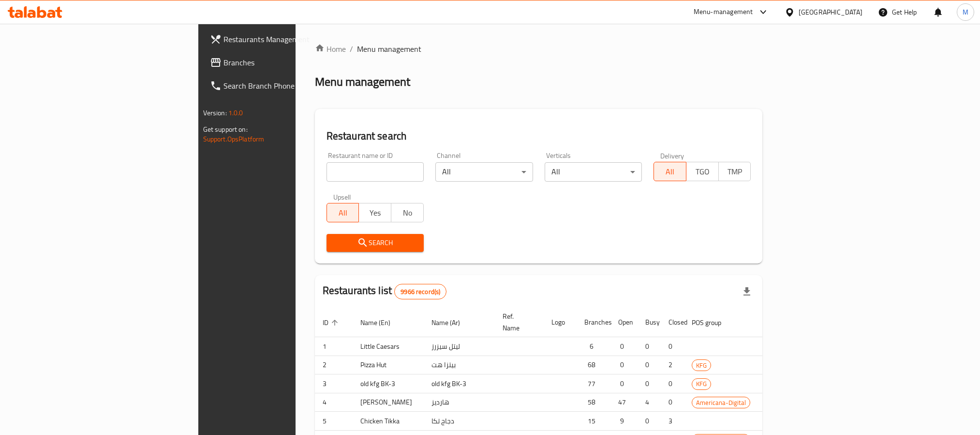  I want to click on button: No, so click(408, 213).